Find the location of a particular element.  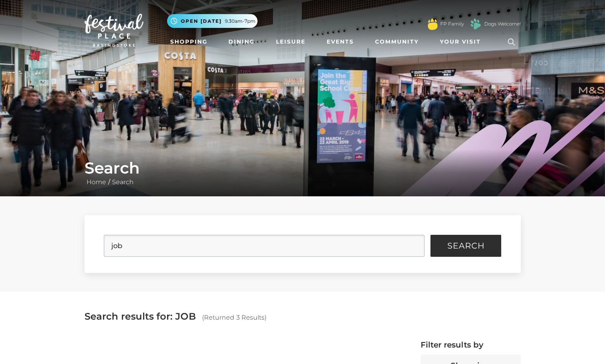

h1: Search is located at coordinates (303, 168).